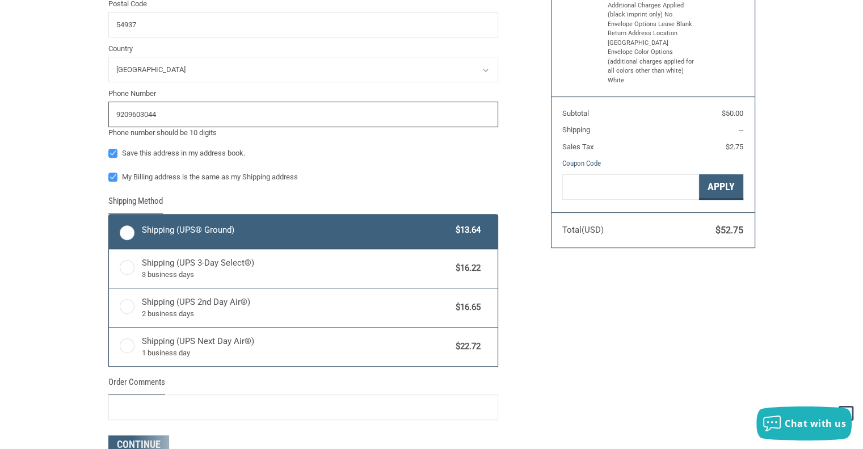 The width and height of the screenshot is (863, 449). I want to click on span: Shipping (UPS 3-Day Select®), so click(296, 268).